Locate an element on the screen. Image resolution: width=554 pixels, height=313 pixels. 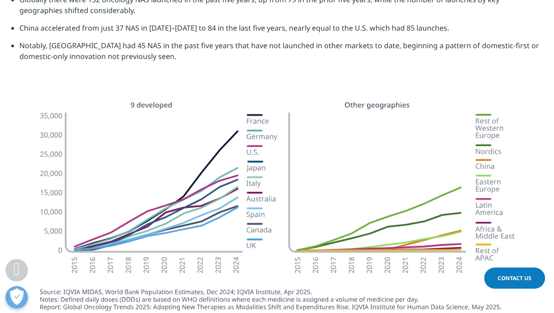
span: Contact Us is located at coordinates (514, 278).